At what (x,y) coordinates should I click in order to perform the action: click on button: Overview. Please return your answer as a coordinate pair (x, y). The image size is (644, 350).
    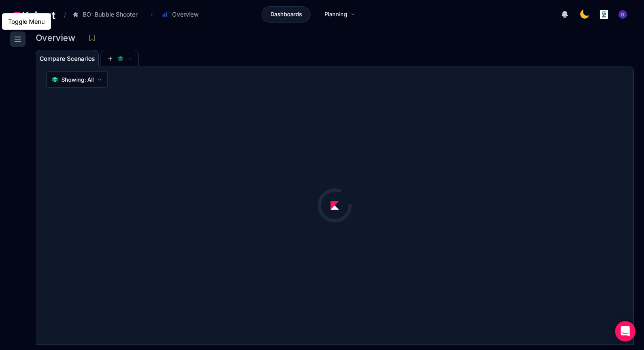
    Looking at the image, I should click on (182, 14).